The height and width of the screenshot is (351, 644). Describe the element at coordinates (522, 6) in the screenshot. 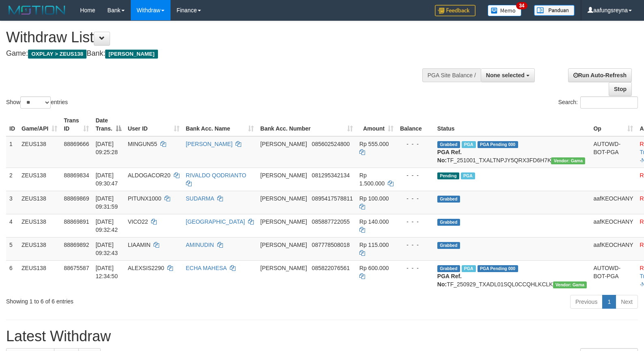

I see `span: 34` at that location.